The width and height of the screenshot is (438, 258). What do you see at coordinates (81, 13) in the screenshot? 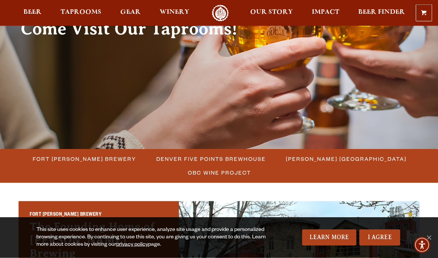
I see `a: Taprooms` at bounding box center [81, 13].